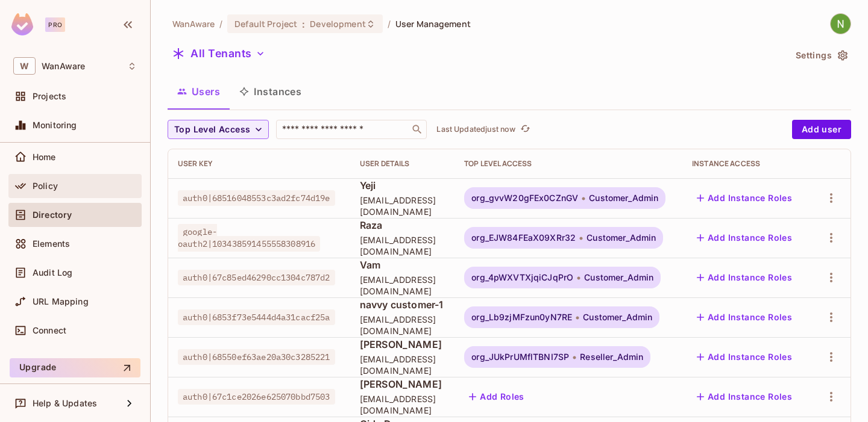 The height and width of the screenshot is (422, 868). Describe the element at coordinates (402, 185) in the screenshot. I see `span: Yeji` at that location.